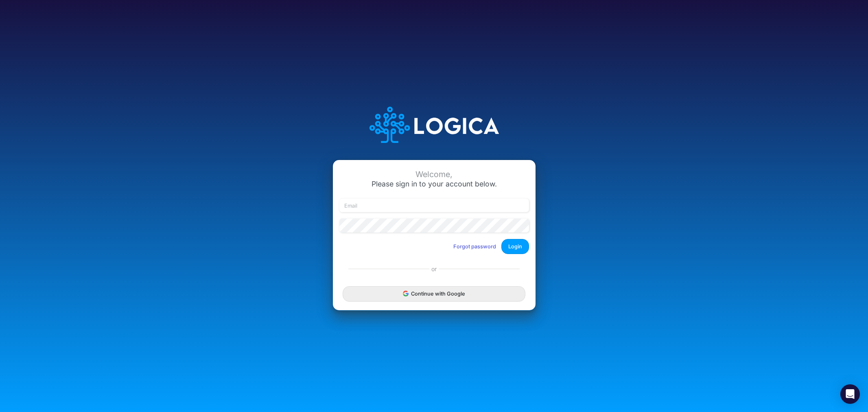 The image size is (868, 412). I want to click on div: Welcome,, so click(434, 175).